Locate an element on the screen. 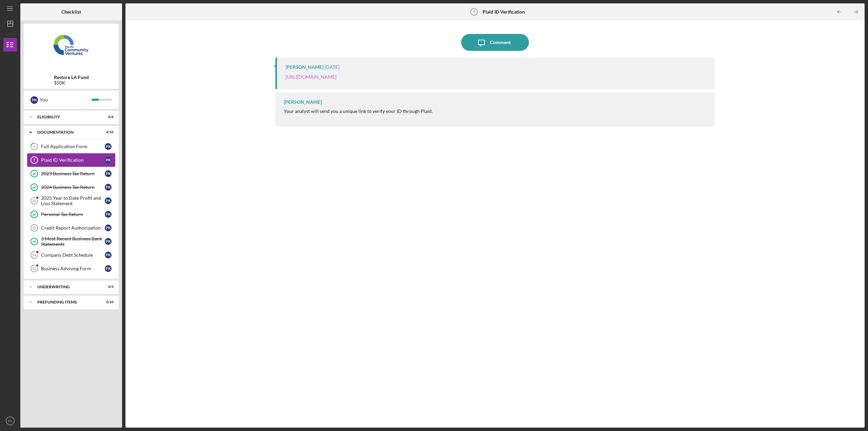 The image size is (868, 431). a: Personal Tax ReturnPK is located at coordinates (71, 214).